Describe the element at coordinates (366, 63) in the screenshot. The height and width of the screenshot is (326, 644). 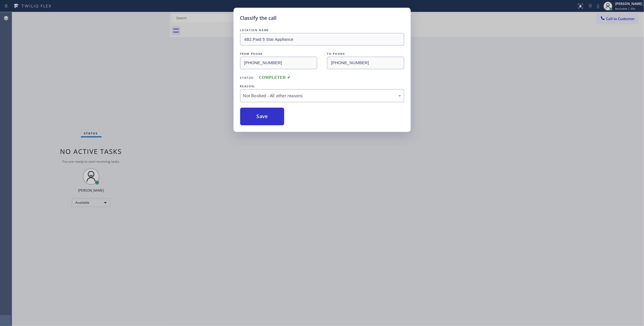
I see `input: To phone` at that location.